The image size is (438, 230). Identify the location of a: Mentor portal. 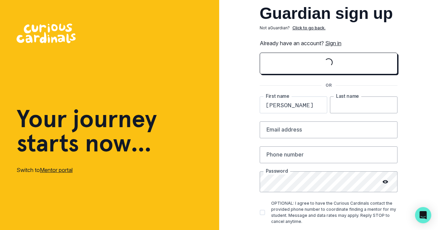
(56, 170).